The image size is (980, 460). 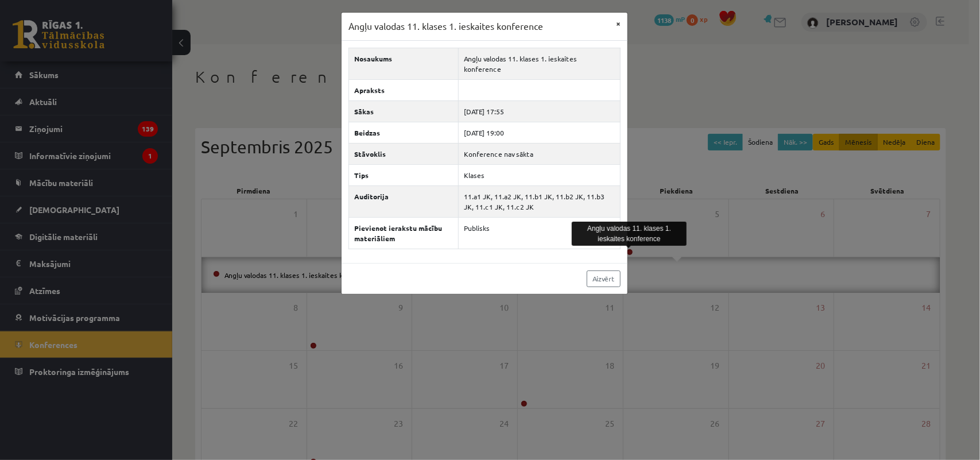 I want to click on th: Beidzas, so click(x=404, y=132).